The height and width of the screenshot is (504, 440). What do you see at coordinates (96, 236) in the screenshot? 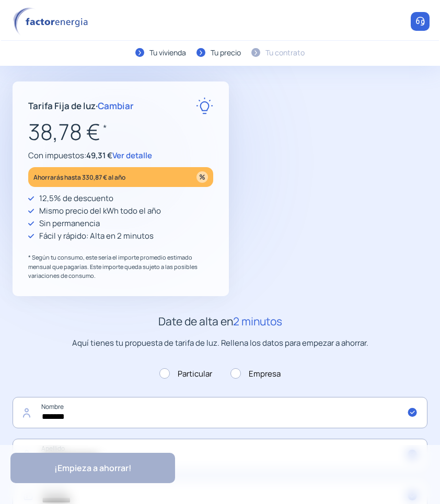
I see `p: Fácil y rápido: Alta en 2 minutos` at bounding box center [96, 236].